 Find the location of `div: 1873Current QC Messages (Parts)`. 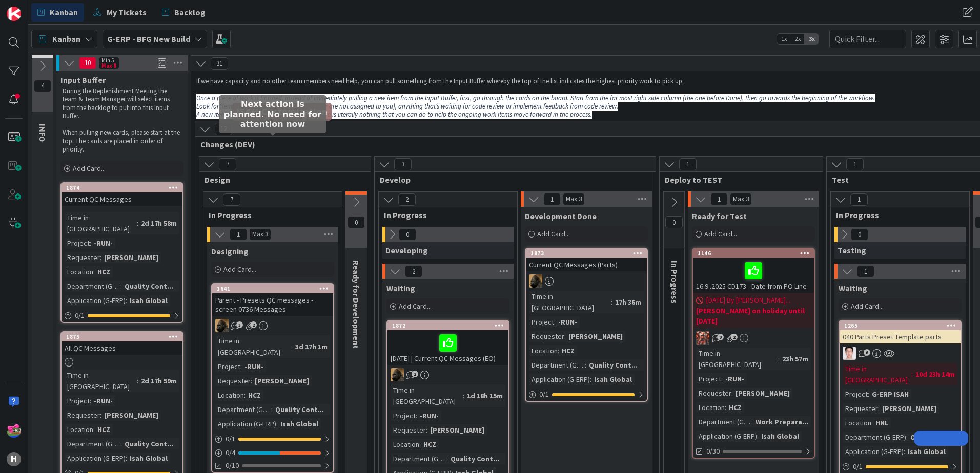

div: 1873Current QC Messages (Parts) is located at coordinates (586, 260).